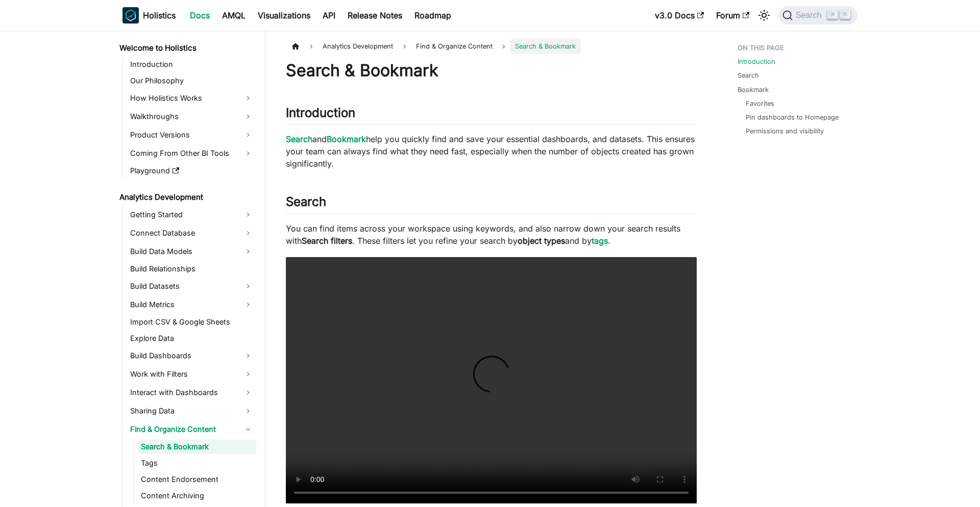 The width and height of the screenshot is (980, 507). Describe the element at coordinates (191, 269) in the screenshot. I see `a: Build Relationships` at that location.